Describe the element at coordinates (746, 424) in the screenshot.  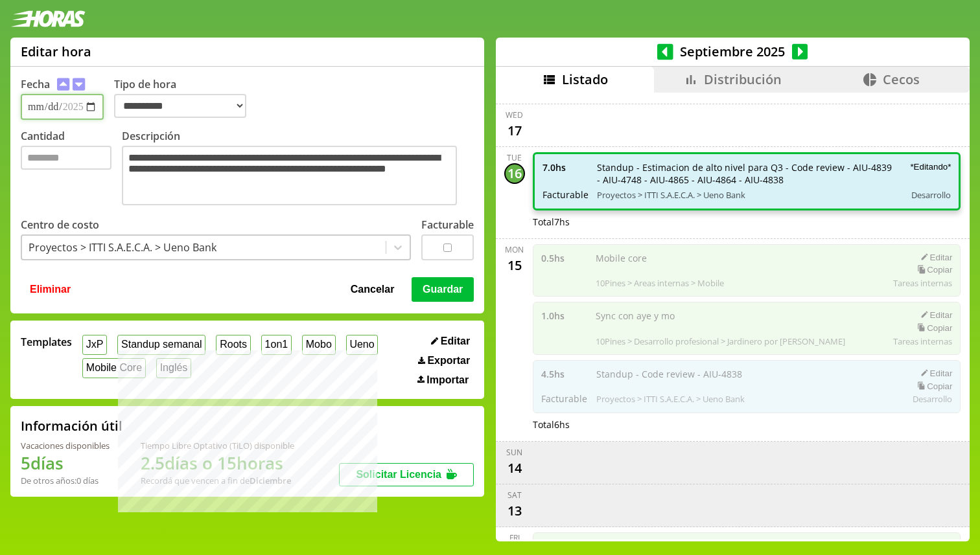
I see `div: Total 6 hs` at that location.